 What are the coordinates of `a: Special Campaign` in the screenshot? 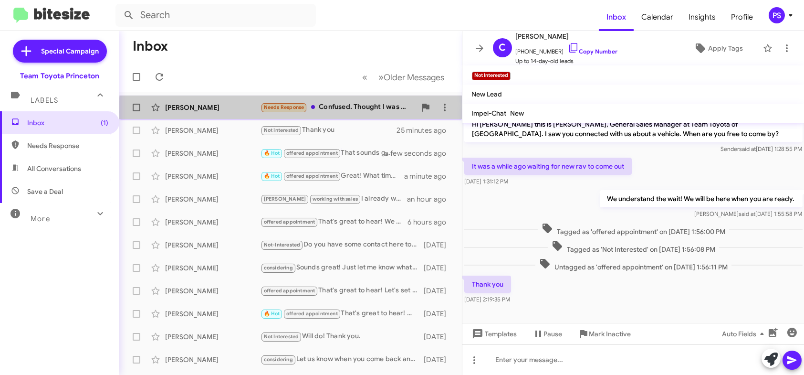 It's located at (60, 51).